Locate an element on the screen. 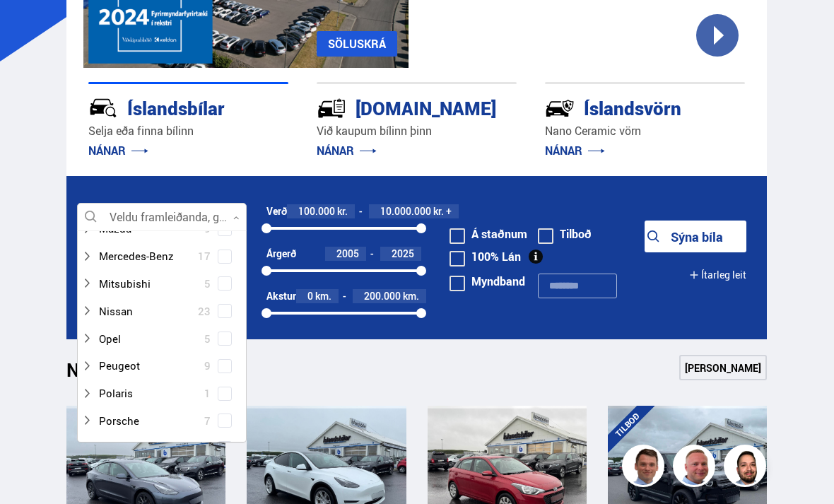 The image size is (834, 504). div: Verð is located at coordinates (276, 212).